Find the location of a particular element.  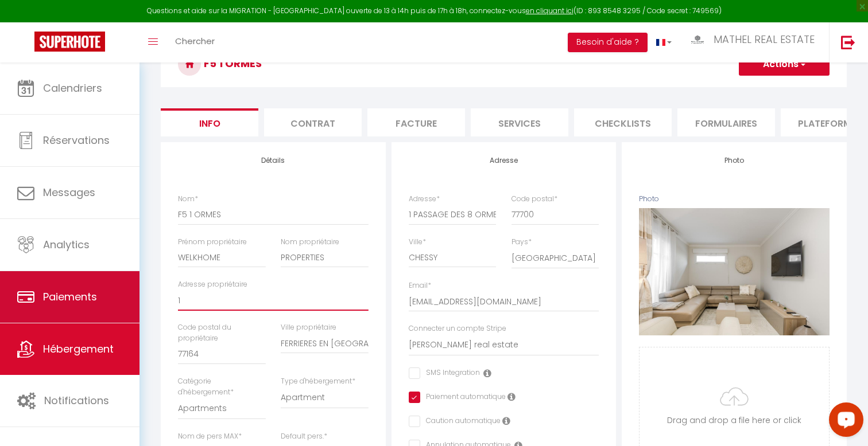

label: Caution automatique is located at coordinates (460, 423).